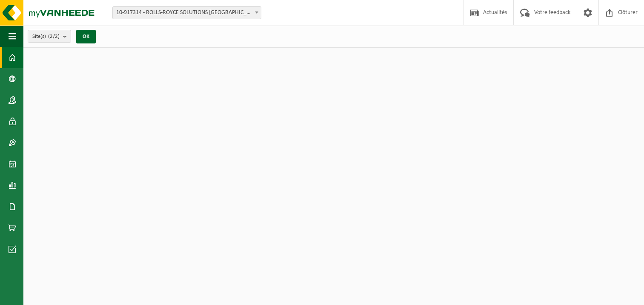  I want to click on span: Site(s), so click(46, 37).